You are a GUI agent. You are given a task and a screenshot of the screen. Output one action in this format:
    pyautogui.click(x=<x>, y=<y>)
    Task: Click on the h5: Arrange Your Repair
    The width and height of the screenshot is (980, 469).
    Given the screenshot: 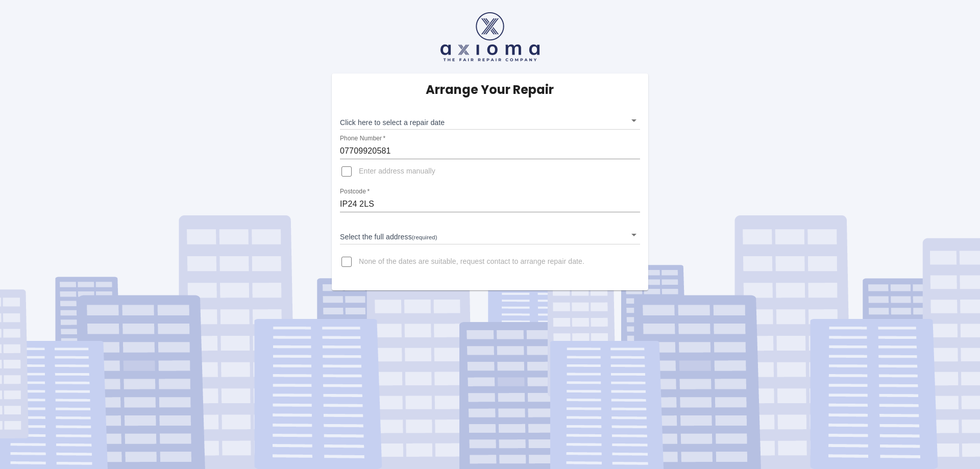 What is the action you would take?
    pyautogui.click(x=489, y=90)
    